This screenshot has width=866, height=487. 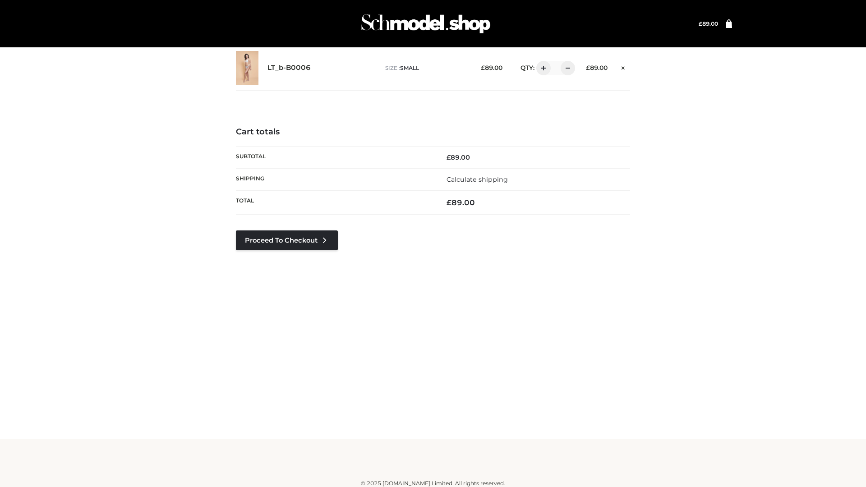 What do you see at coordinates (247, 68) in the screenshot?
I see `img: LT_b-B0006 - SMALL` at bounding box center [247, 68].